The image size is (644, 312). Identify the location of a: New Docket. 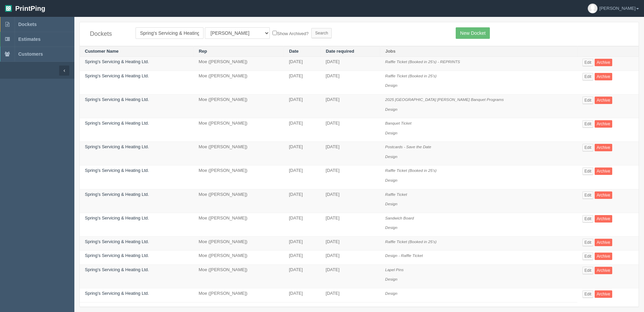
(473, 33).